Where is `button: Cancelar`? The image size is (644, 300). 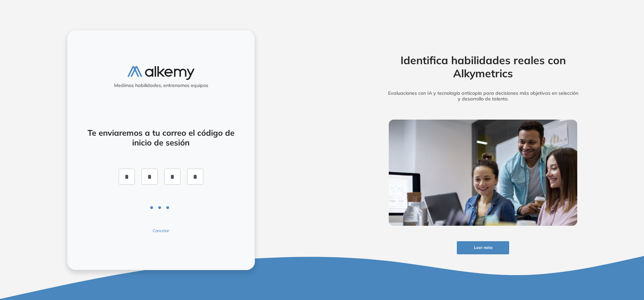 button: Cancelar is located at coordinates (161, 230).